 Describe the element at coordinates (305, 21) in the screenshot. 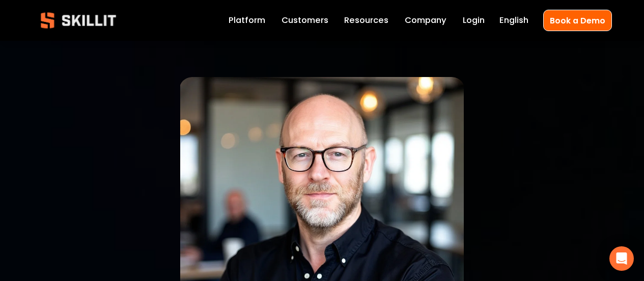

I see `a: Customers` at that location.